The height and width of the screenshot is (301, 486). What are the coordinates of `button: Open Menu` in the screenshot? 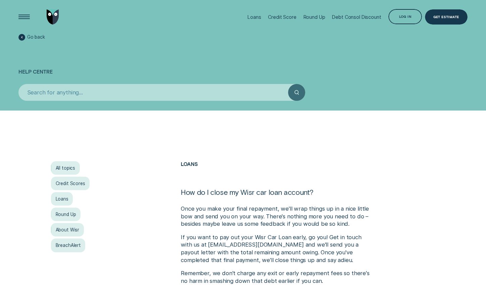 It's located at (24, 17).